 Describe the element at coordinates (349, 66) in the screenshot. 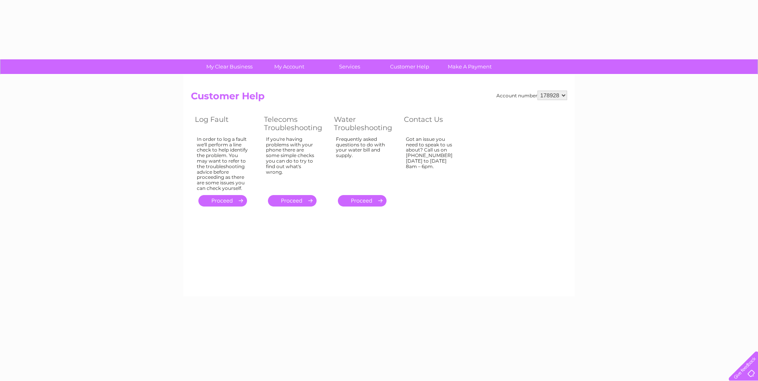

I see `a: Services` at that location.